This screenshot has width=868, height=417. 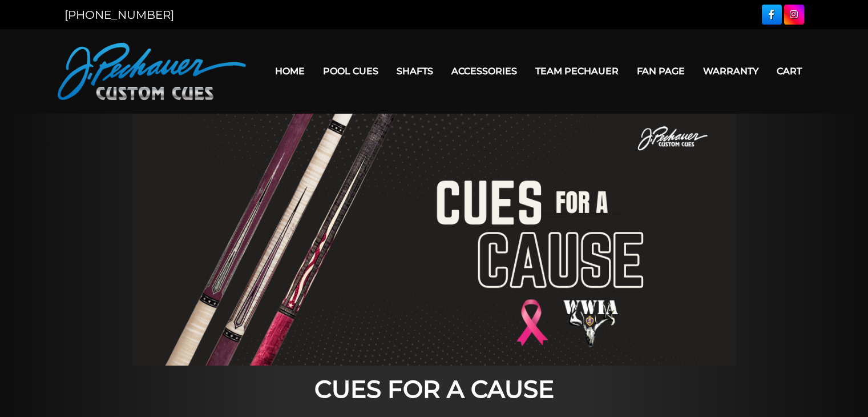 What do you see at coordinates (576, 71) in the screenshot?
I see `a: Team Pechauer` at bounding box center [576, 71].